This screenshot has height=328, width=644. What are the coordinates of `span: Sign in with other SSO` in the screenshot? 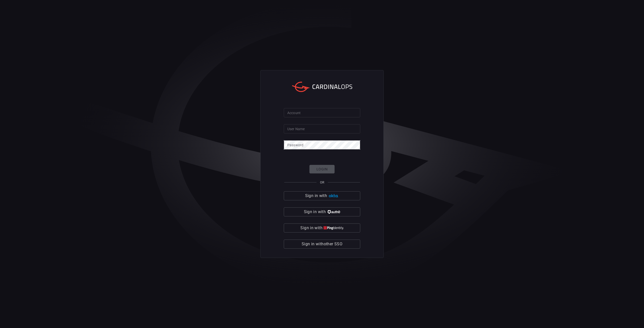 It's located at (322, 244).